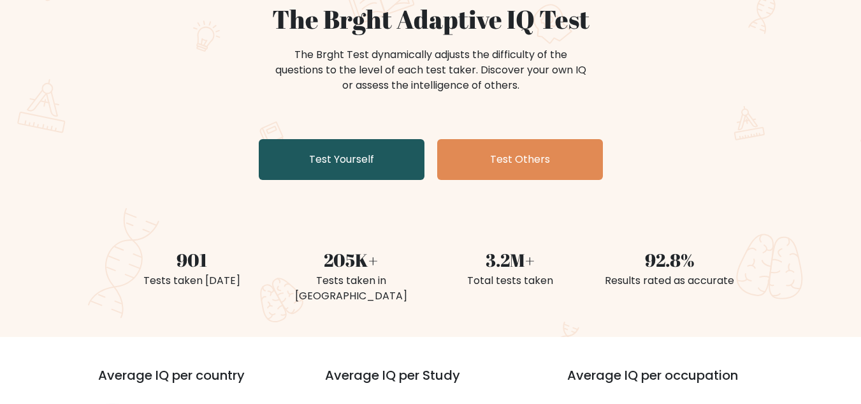 The height and width of the screenshot is (404, 861). Describe the element at coordinates (670, 260) in the screenshot. I see `div: 92.8%` at that location.